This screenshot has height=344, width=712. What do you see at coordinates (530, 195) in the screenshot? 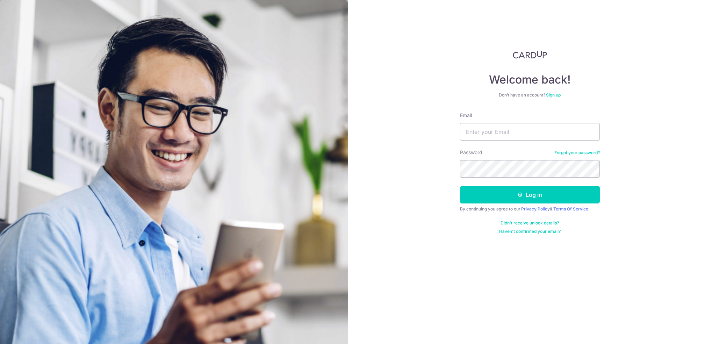
I see `button: Log in` at bounding box center [530, 195].